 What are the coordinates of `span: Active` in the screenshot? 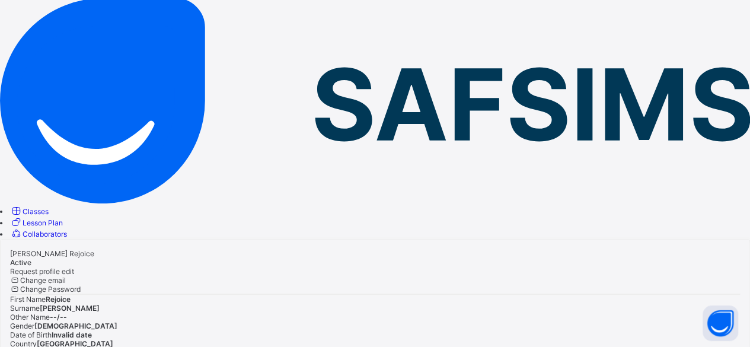 It's located at (21, 262).